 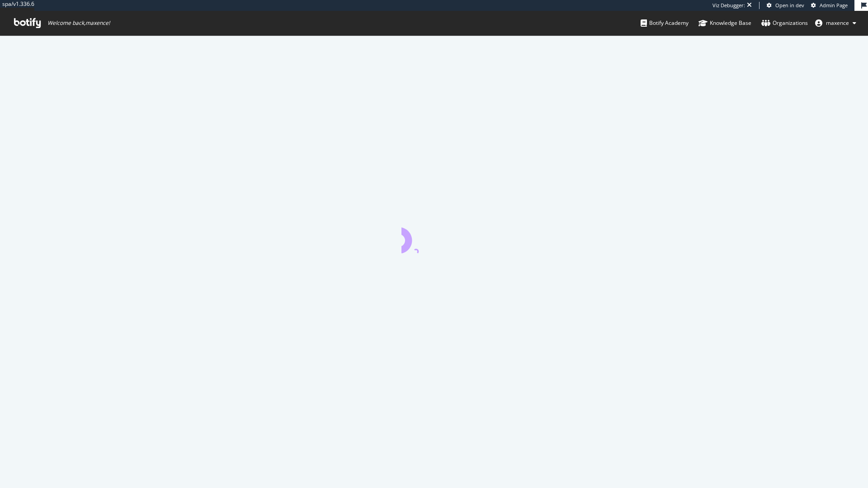 I want to click on div: Viz Debugger:, so click(x=729, y=6).